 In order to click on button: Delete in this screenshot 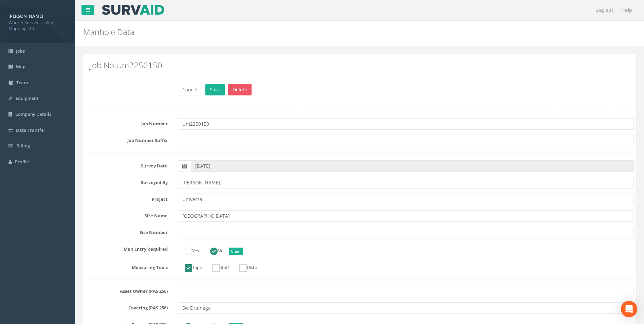, I will do `click(240, 90)`.